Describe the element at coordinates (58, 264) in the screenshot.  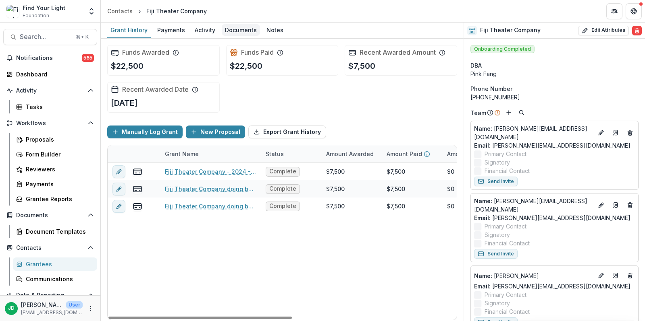
I see `div: Grantees` at that location.